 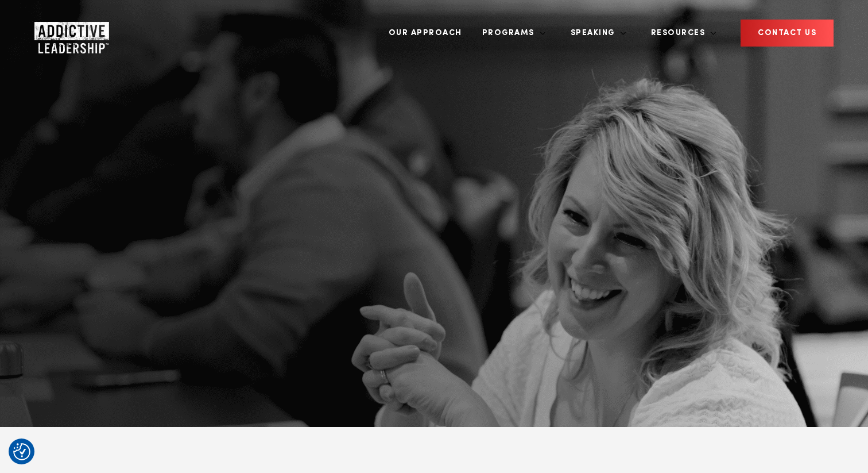 What do you see at coordinates (679, 32) in the screenshot?
I see `a: Resources` at bounding box center [679, 32].